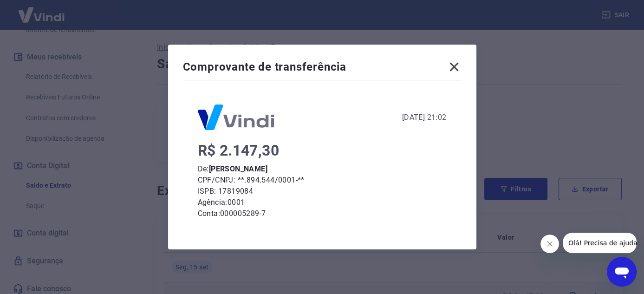 The image size is (644, 294). I want to click on span: R$ 2.147,30, so click(238, 150).